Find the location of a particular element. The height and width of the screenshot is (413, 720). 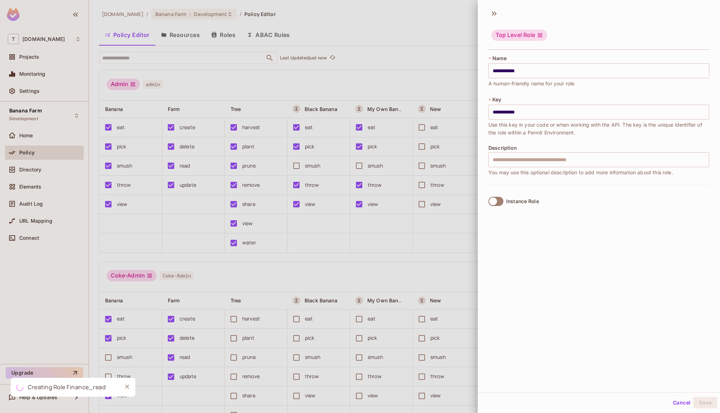

span: You may use this optional description to add more information about this role. is located at coordinates (581, 173).